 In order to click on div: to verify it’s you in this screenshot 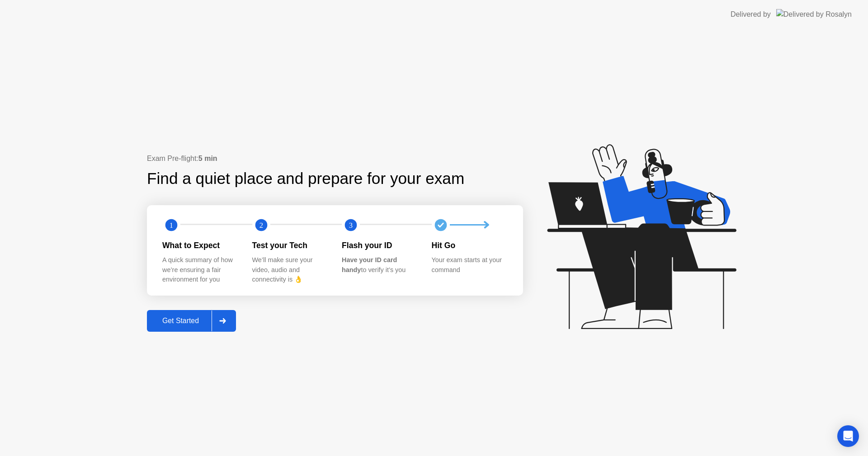, I will do `click(380, 265)`.